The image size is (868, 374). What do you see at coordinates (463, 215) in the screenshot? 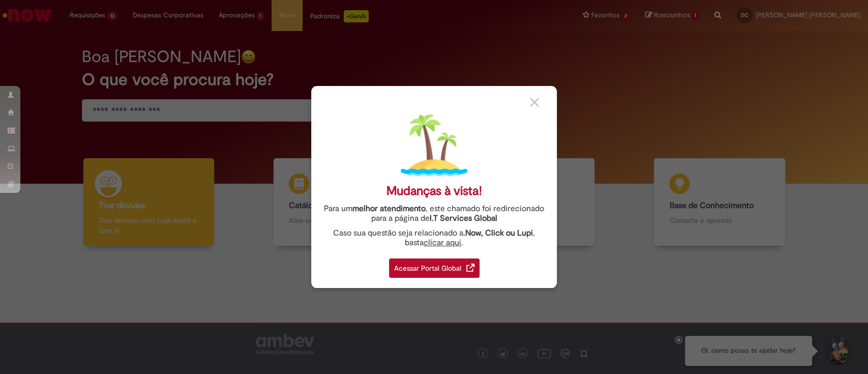
I see `a: I.T Services Global` at bounding box center [463, 215].